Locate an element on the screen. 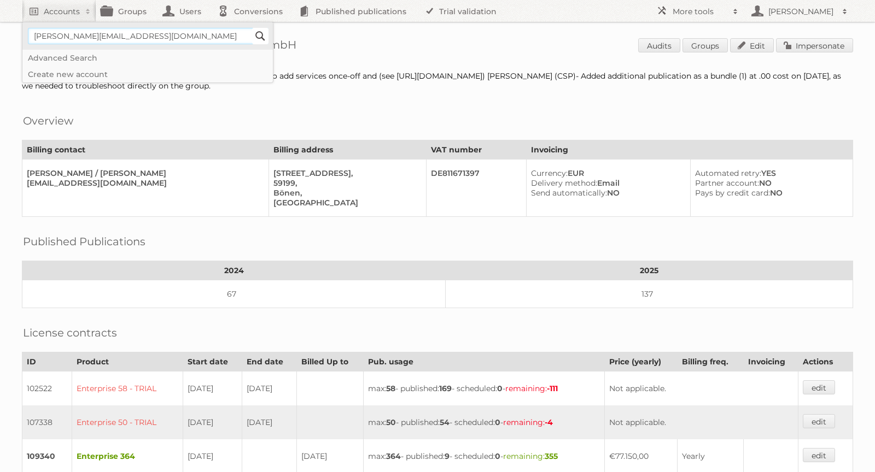 The height and width of the screenshot is (472, 875). h2: More tools is located at coordinates (700, 11).